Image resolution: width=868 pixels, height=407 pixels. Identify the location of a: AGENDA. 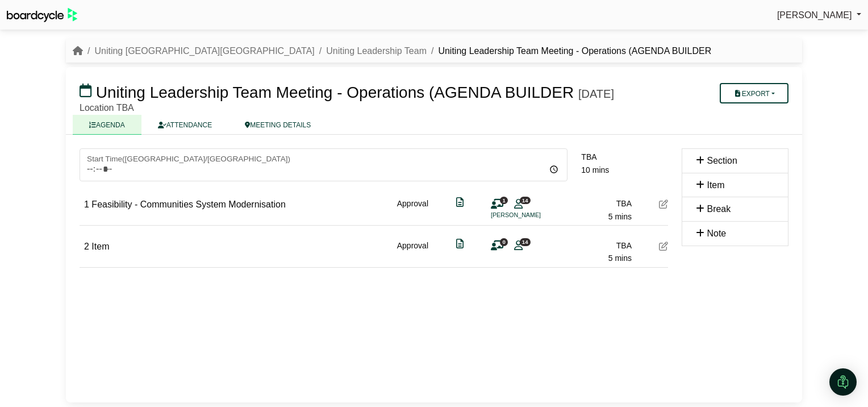
(107, 124).